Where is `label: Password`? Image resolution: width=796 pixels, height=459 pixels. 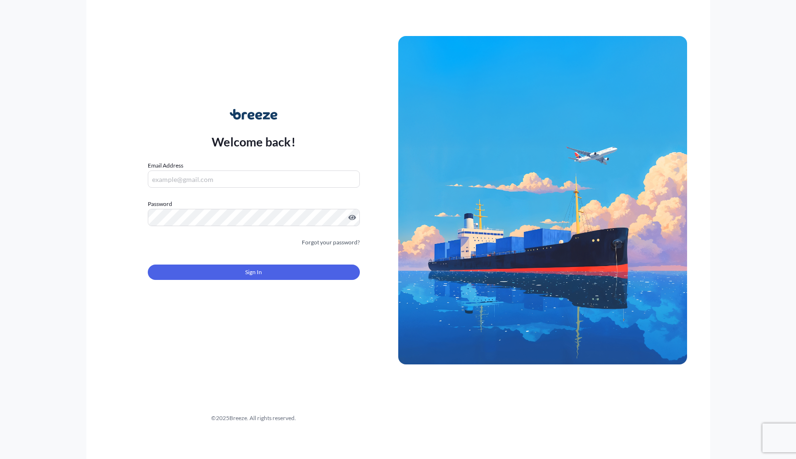 label: Password is located at coordinates (254, 204).